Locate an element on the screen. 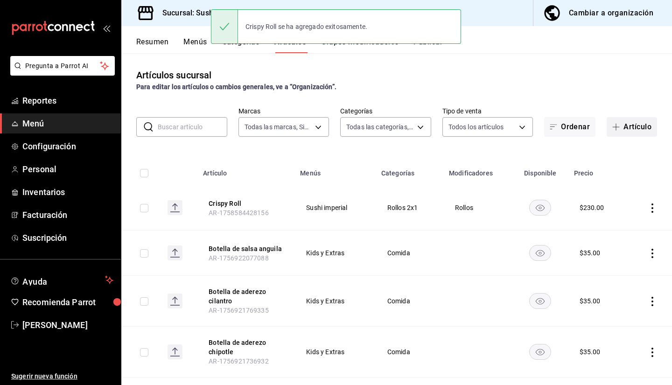 The height and width of the screenshot is (385, 672). th: Disponible is located at coordinates (540, 170).